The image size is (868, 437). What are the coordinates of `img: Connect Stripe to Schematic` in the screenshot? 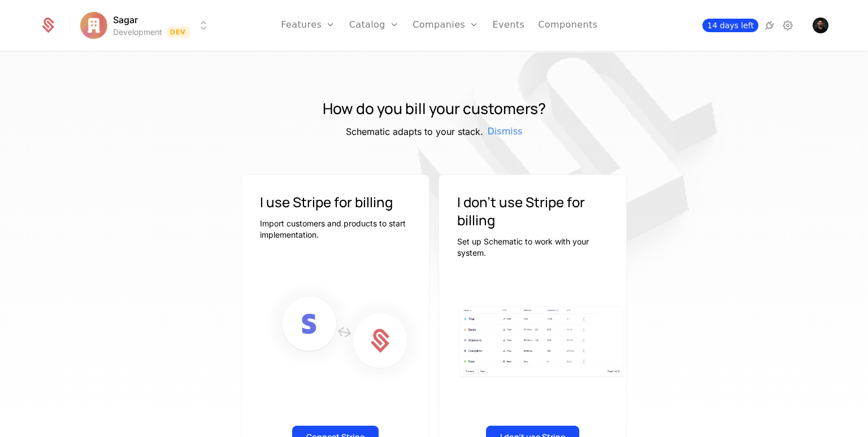 It's located at (345, 333).